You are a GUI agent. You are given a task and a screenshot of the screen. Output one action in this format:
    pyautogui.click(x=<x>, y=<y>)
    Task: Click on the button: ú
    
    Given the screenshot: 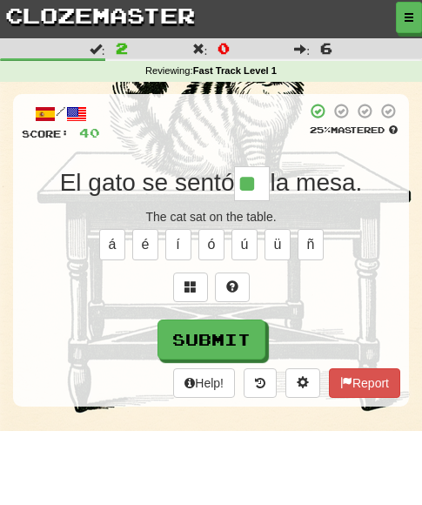 What is the action you would take?
    pyautogui.click(x=245, y=245)
    